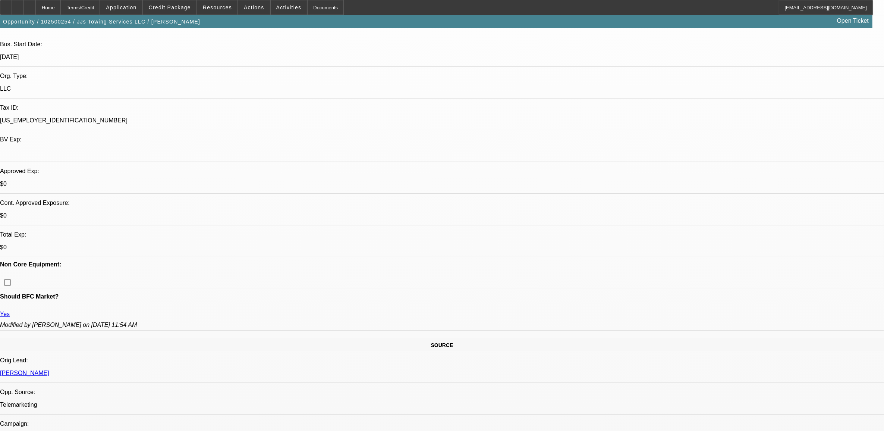 The height and width of the screenshot is (431, 884). Describe the element at coordinates (217, 7) in the screenshot. I see `span: Resources` at that location.